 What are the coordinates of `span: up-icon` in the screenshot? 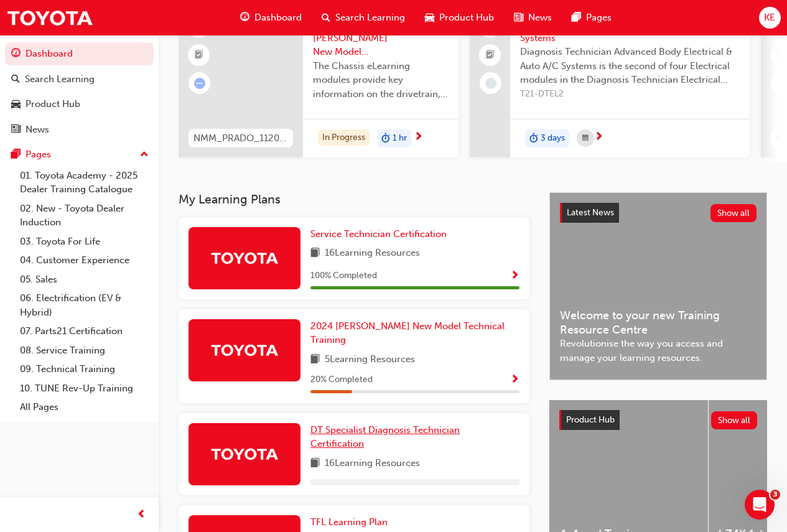 It's located at (144, 155).